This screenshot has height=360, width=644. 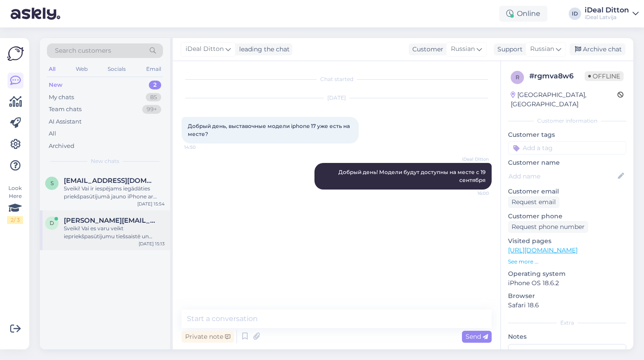 What do you see at coordinates (65, 110) in the screenshot?
I see `div: Team chats` at bounding box center [65, 110].